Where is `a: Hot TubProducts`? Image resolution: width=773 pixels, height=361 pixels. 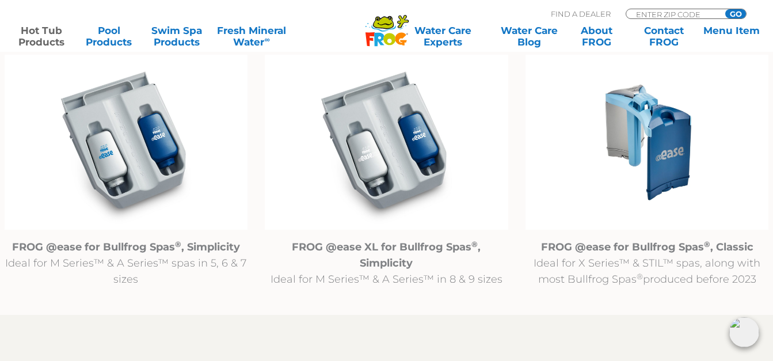
a: Hot TubProducts is located at coordinates (41, 36).